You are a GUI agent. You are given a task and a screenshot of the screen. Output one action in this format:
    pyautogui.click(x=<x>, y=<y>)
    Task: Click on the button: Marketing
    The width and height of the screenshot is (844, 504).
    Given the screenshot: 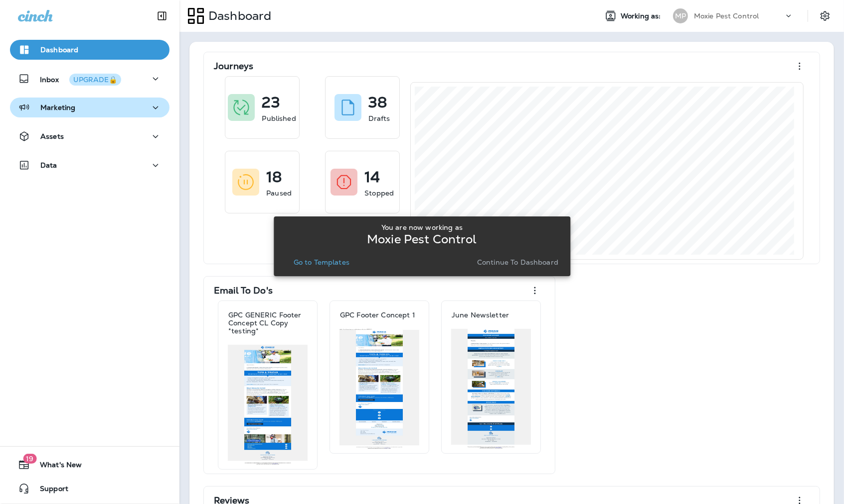 What is the action you would take?
    pyautogui.click(x=89, y=107)
    